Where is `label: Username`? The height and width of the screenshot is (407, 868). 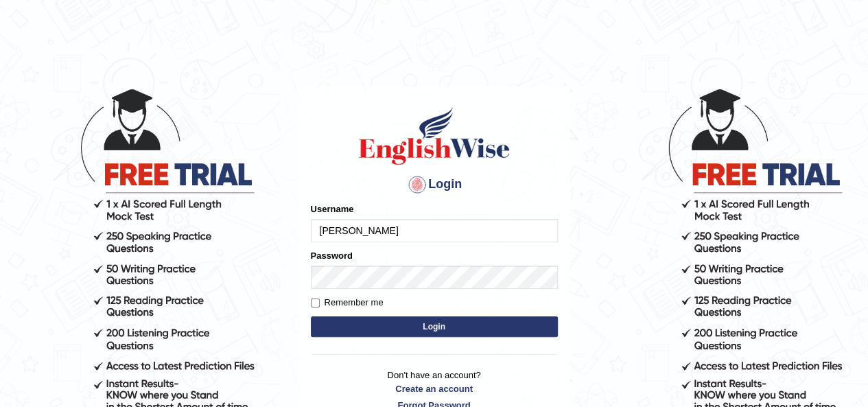
label: Username is located at coordinates (332, 208).